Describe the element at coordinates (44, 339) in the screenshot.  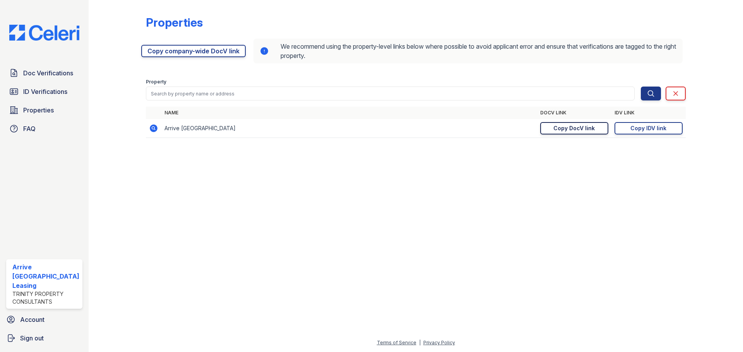
I see `button: Sign out` at that location.